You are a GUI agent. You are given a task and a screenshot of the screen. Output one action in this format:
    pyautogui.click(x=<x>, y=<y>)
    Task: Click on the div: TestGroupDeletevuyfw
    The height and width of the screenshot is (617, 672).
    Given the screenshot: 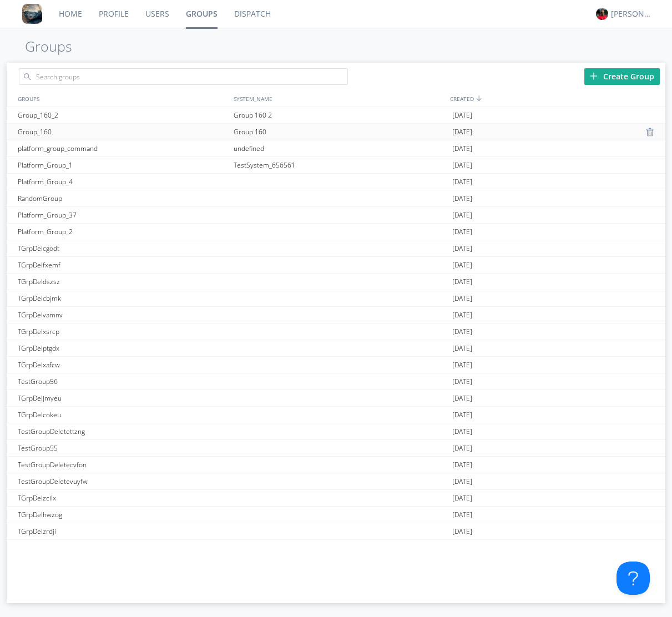 What is the action you would take?
    pyautogui.click(x=122, y=481)
    